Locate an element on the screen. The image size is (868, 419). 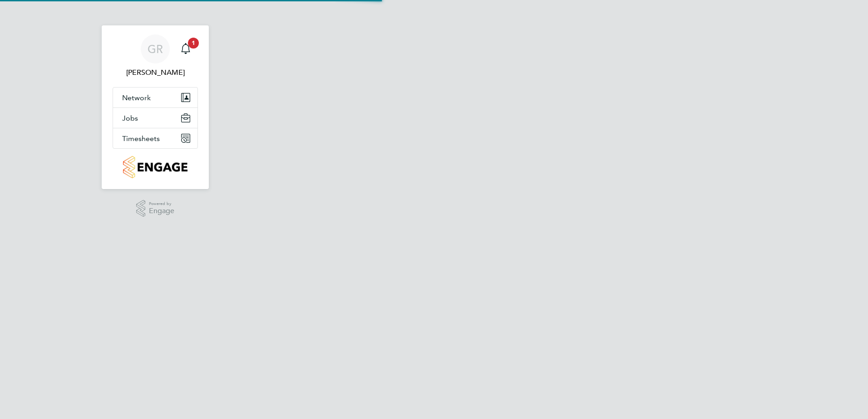
img: countryside-properties-logo-retina.png is located at coordinates (155, 167).